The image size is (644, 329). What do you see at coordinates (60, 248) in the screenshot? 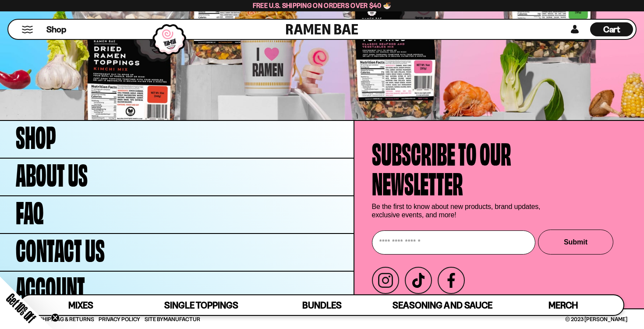
I see `span: Contact Us` at bounding box center [60, 248].